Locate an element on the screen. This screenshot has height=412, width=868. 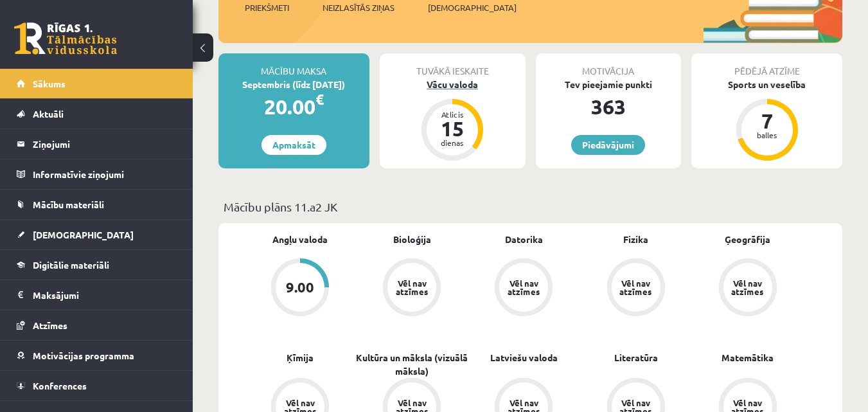
div: Sports un veselība is located at coordinates (766, 84).